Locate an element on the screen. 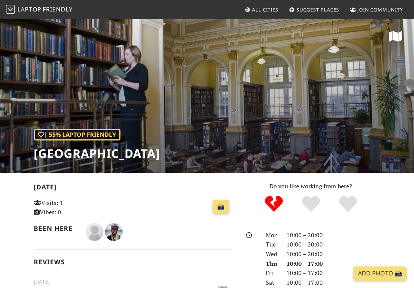 The height and width of the screenshot is (288, 414). span: Francisco Albornoz is located at coordinates (95, 231).